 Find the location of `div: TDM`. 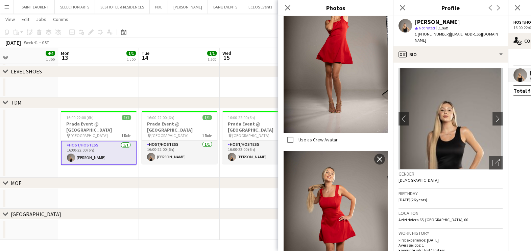

div: TDM is located at coordinates (16, 102).